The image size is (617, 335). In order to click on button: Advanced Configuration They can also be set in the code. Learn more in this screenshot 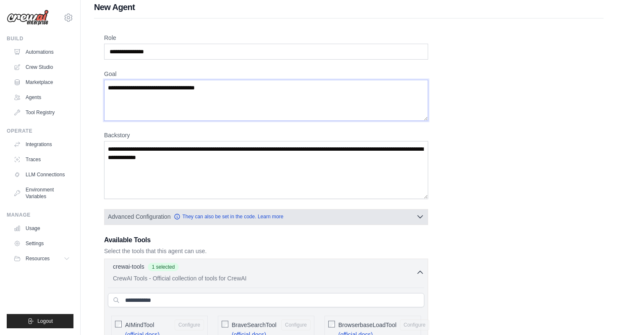, I will do `click(266, 216)`.